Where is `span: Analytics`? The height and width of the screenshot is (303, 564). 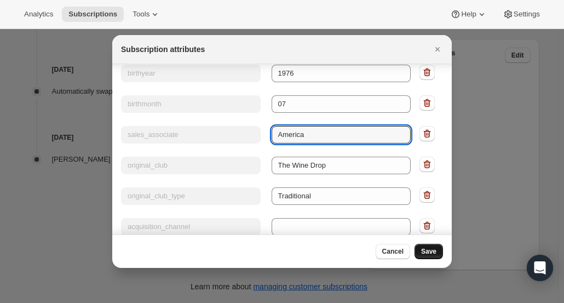
span: Analytics is located at coordinates (38, 14).